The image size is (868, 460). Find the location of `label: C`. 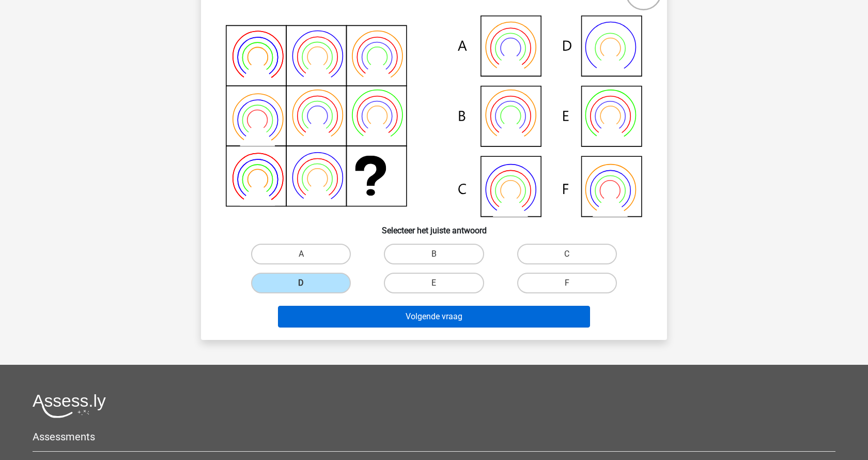

label: C is located at coordinates (567, 254).